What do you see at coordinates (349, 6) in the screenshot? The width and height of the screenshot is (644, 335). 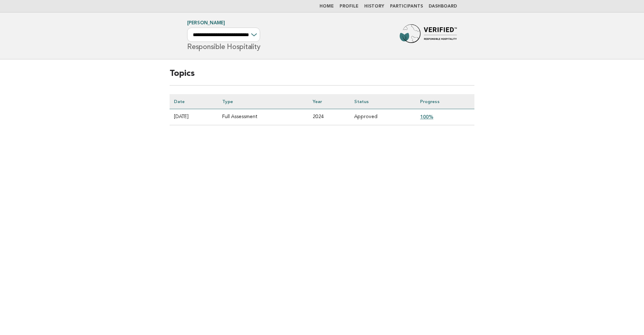 I see `a: Profile` at bounding box center [349, 6].